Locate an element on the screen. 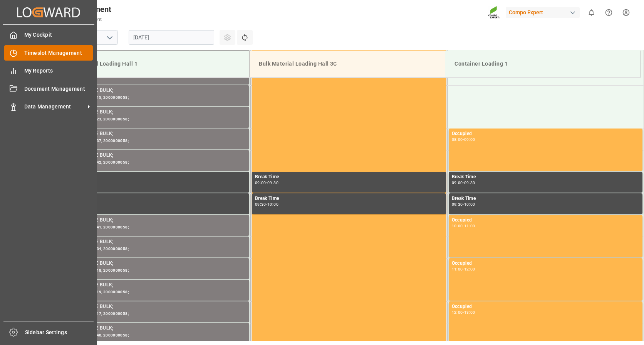 Image resolution: width=644 pixels, height=345 pixels. div: Main ref : 4500000117, 2000000058; is located at coordinates (152, 314).